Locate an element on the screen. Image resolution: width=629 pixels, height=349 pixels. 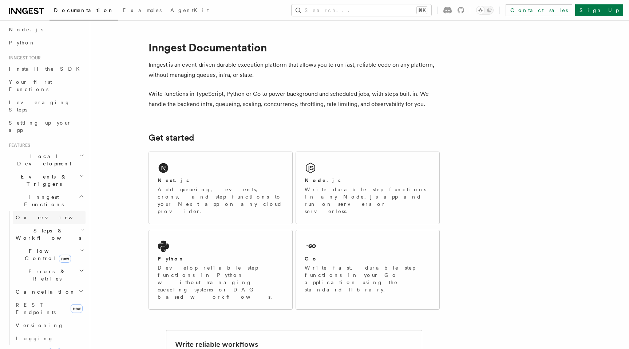
a: Leveraging Steps is located at coordinates (45, 106).